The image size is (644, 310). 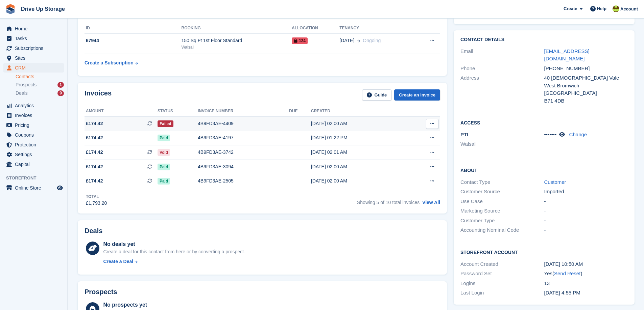 What do you see at coordinates (121, 111) in the screenshot?
I see `th: Amount` at bounding box center [121, 111].